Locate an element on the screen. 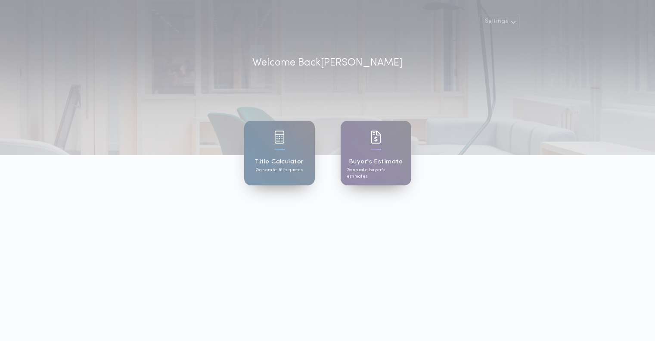 The height and width of the screenshot is (341, 655). h1: Title Calculator is located at coordinates (279, 161).